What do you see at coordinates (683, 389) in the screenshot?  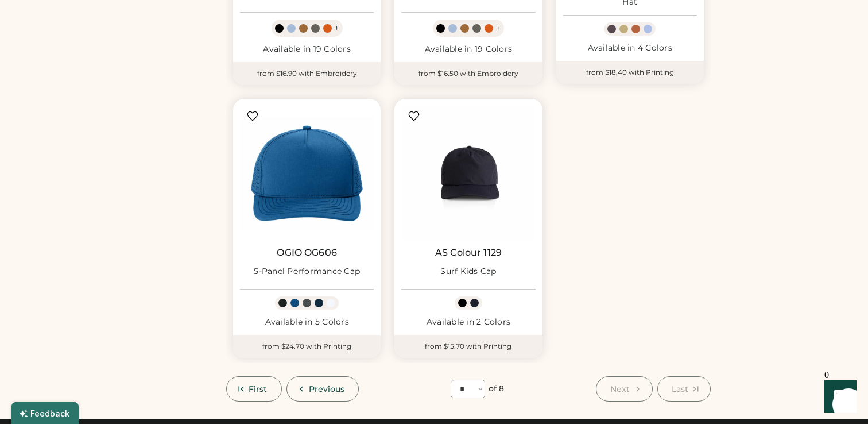 I see `button: Last` at bounding box center [683, 389].